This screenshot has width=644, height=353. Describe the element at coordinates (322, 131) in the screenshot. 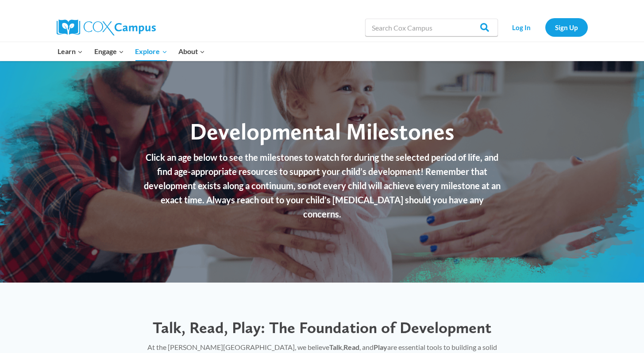

I see `span: Developmental Milestones` at that location.